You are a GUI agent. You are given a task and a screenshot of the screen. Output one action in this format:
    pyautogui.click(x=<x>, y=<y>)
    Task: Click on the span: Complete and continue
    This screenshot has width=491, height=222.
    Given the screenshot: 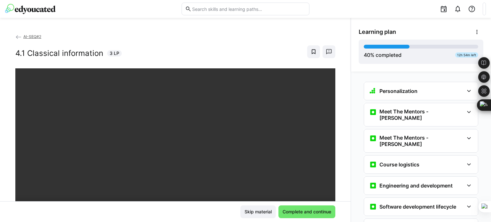 What is the action you would take?
    pyautogui.click(x=307, y=212)
    